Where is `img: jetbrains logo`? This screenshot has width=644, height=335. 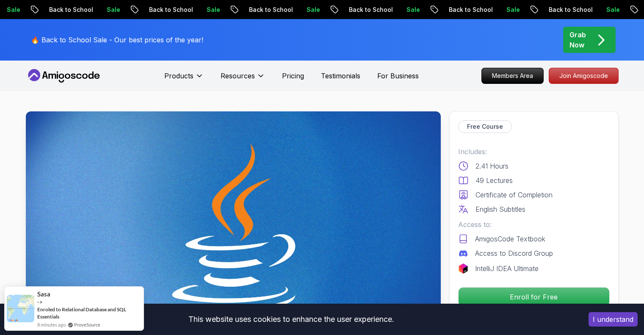
img: jetbrains logo is located at coordinates (463, 269).